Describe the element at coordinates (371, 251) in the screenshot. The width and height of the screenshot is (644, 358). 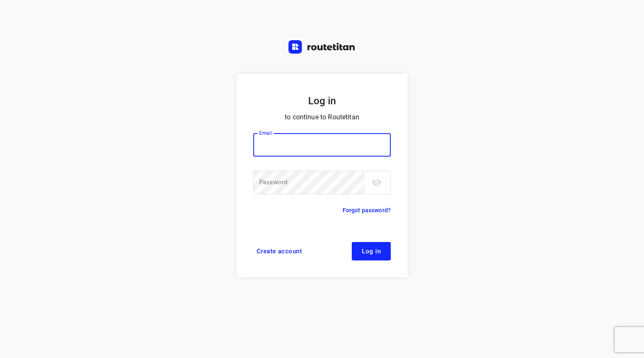
I see `span: Log in` at that location.